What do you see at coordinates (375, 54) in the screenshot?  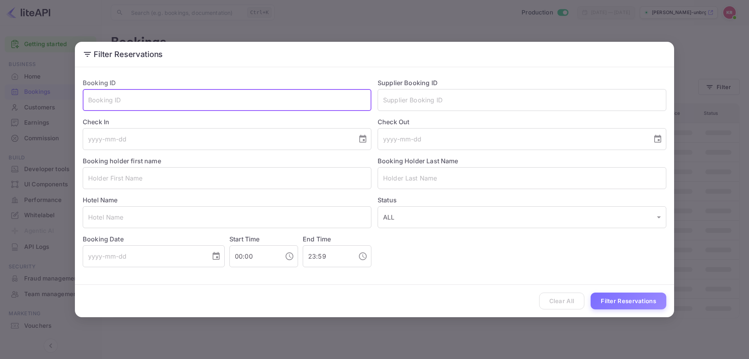 I see `h2: Filter Reservations` at bounding box center [375, 54].